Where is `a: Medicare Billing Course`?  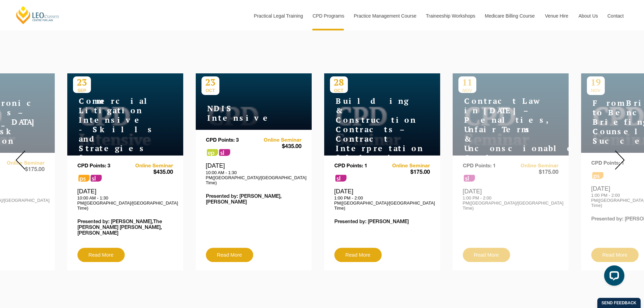 a: Medicare Billing Course is located at coordinates (510, 16).